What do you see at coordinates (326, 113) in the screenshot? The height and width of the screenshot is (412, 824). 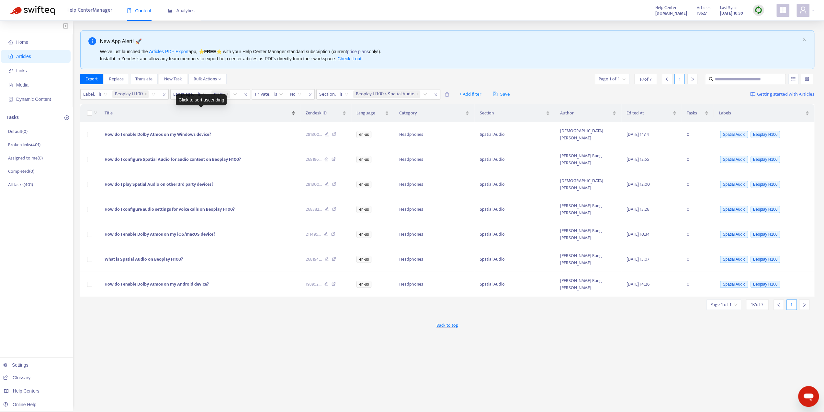 I see `th: Zendesk ID` at bounding box center [326, 113].